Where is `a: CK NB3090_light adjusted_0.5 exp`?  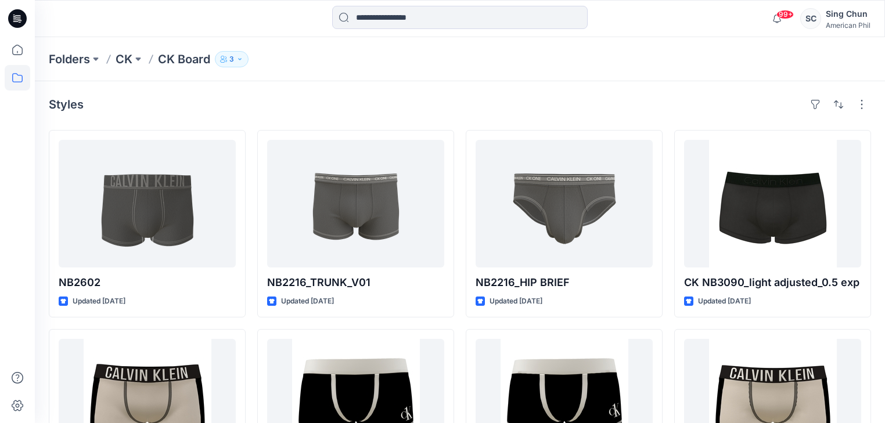
a: CK NB3090_light adjusted_0.5 exp is located at coordinates (772, 204).